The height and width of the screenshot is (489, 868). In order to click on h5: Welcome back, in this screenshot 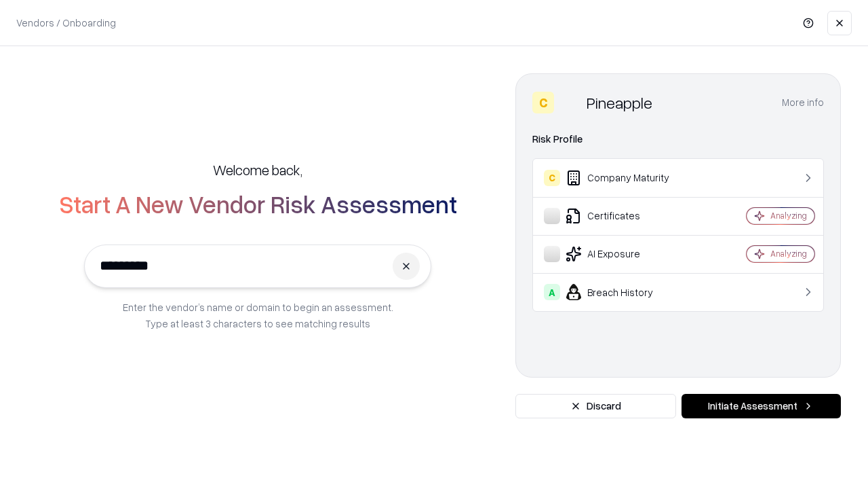, I will do `click(258, 170)`.